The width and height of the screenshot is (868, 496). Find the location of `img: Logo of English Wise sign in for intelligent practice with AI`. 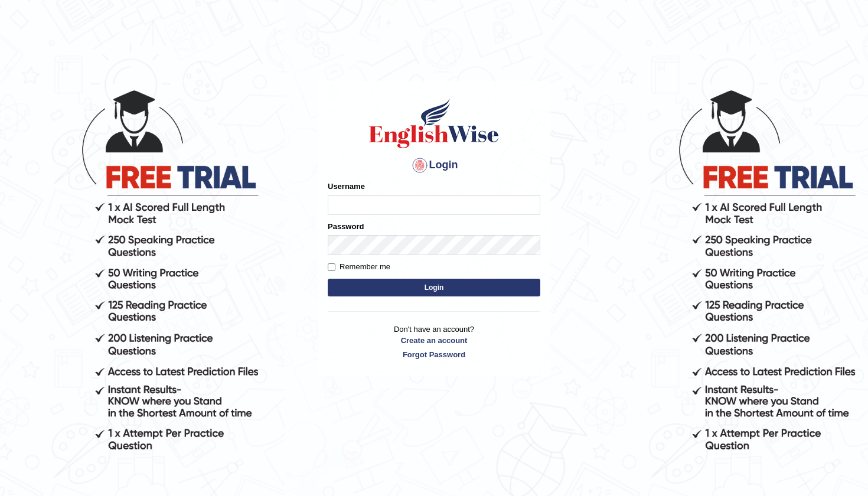

img: Logo of English Wise sign in for intelligent practice with AI is located at coordinates (434, 124).